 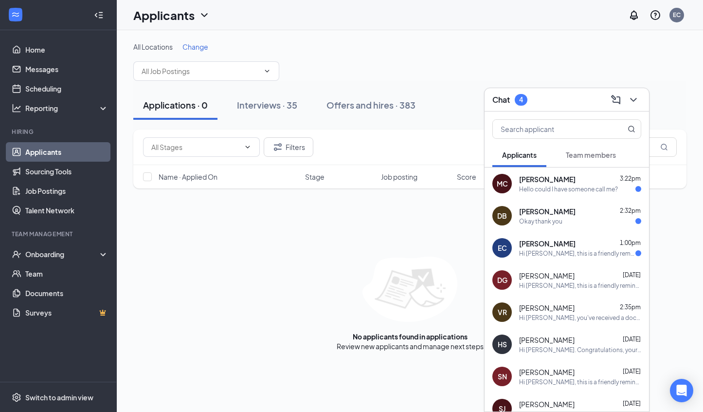 What do you see at coordinates (67, 69) in the screenshot?
I see `a: Messages` at bounding box center [67, 69].